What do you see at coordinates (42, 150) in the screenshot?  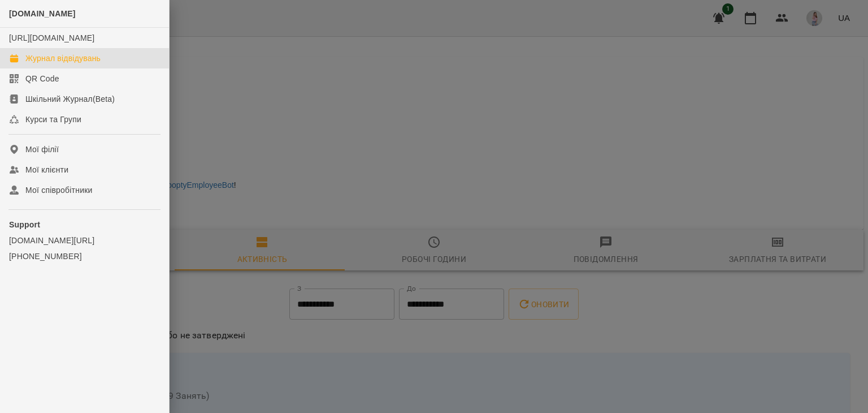 I see `div: Мої філії` at bounding box center [42, 150].